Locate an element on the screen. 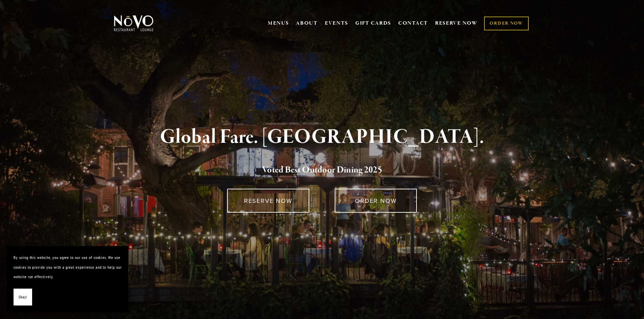  button: Okay! is located at coordinates (23, 297).